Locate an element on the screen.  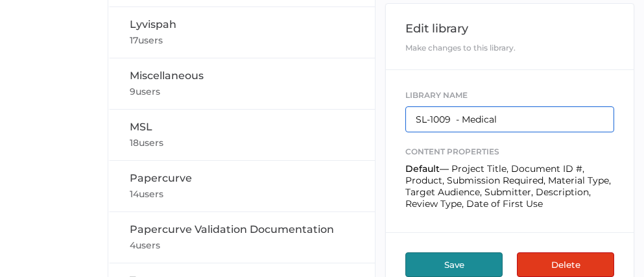
button: Save is located at coordinates (454, 265).